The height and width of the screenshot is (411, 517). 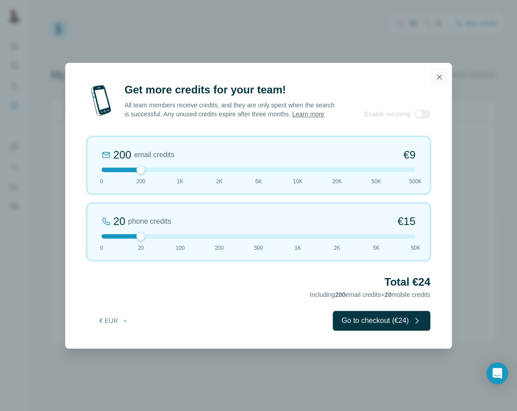 What do you see at coordinates (370, 295) in the screenshot?
I see `span: Including email credits + mobile credits` at bounding box center [370, 295].